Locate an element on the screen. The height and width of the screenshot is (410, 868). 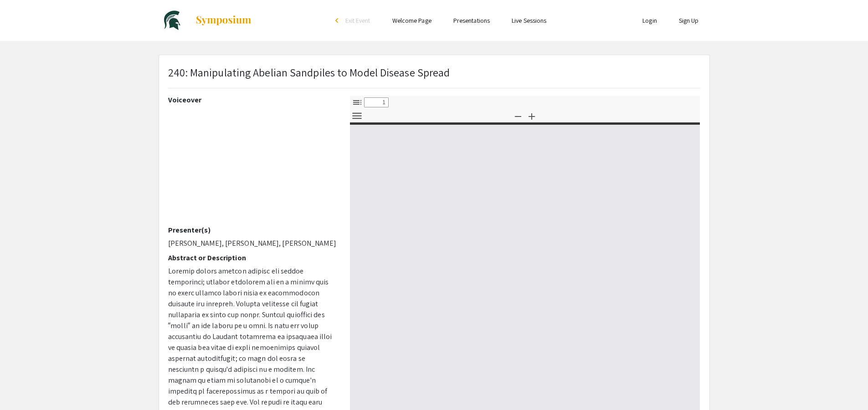
button: Toggle Sidebar is located at coordinates (357, 102).